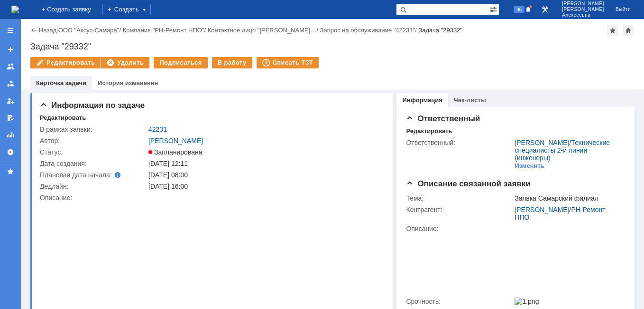 The width and height of the screenshot is (644, 309). What do you see at coordinates (93, 186) in the screenshot?
I see `div: Дедлайн:` at bounding box center [93, 186].